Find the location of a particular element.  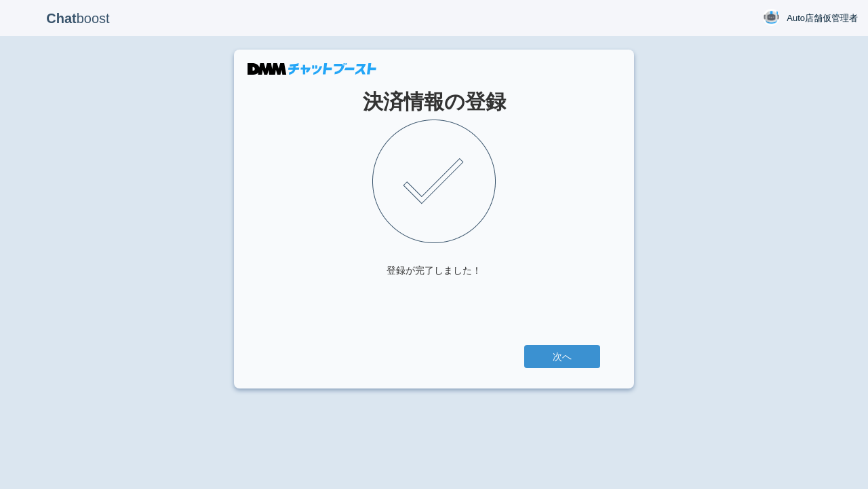

img: check.png is located at coordinates (434, 181).